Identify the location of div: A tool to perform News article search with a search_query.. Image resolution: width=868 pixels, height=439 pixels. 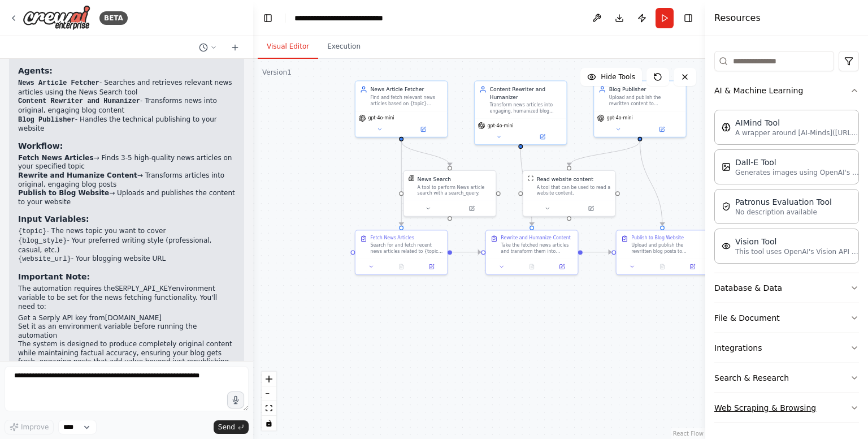
(454, 190).